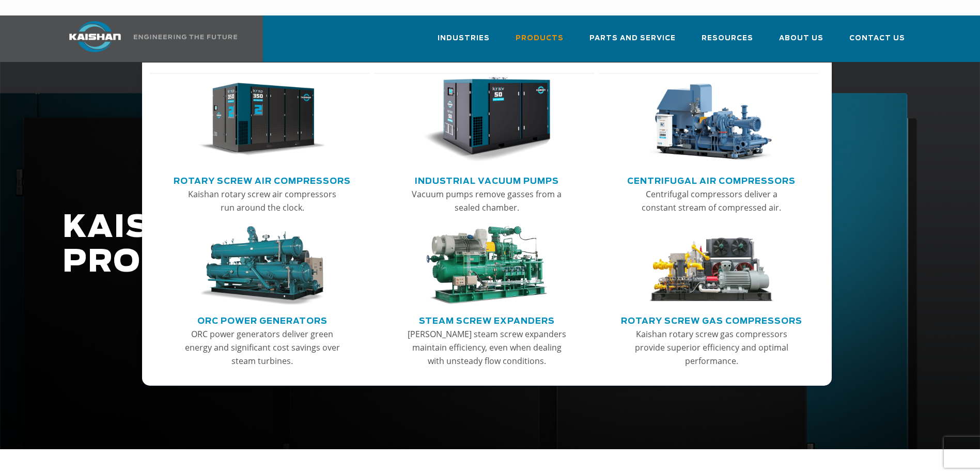 The width and height of the screenshot is (980, 475). Describe the element at coordinates (487, 266) in the screenshot. I see `img: thumb-Steam-Screw-Expanders` at that location.